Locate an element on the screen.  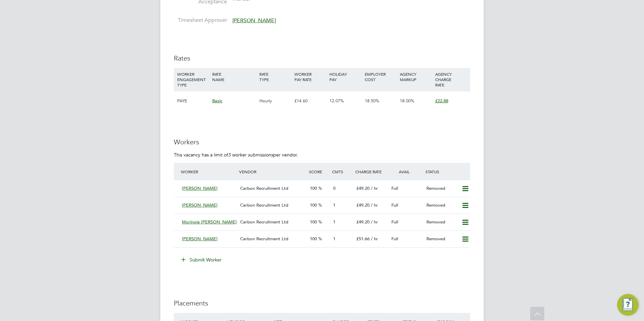
div: Status is located at coordinates (447, 172).